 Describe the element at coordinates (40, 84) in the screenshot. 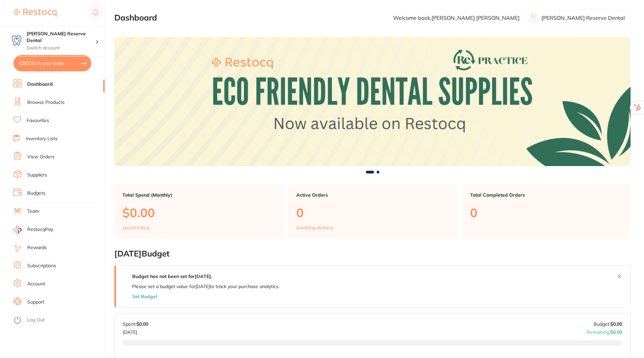

I see `a: Dashboard` at that location.